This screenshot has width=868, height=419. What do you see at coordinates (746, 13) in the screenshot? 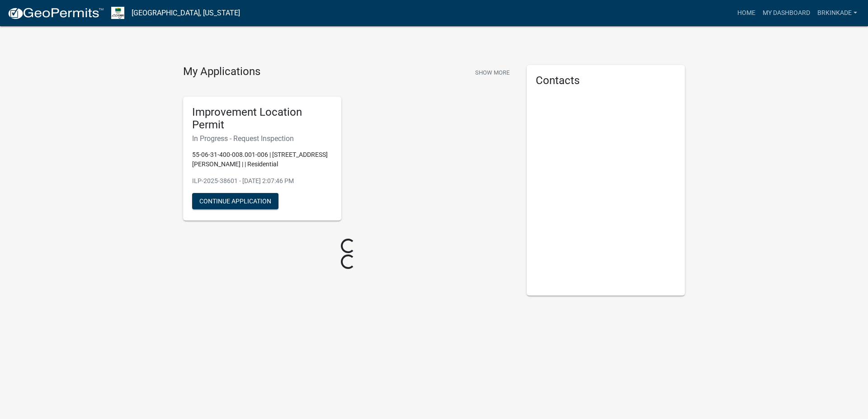
I see `a: Home` at bounding box center [746, 13].